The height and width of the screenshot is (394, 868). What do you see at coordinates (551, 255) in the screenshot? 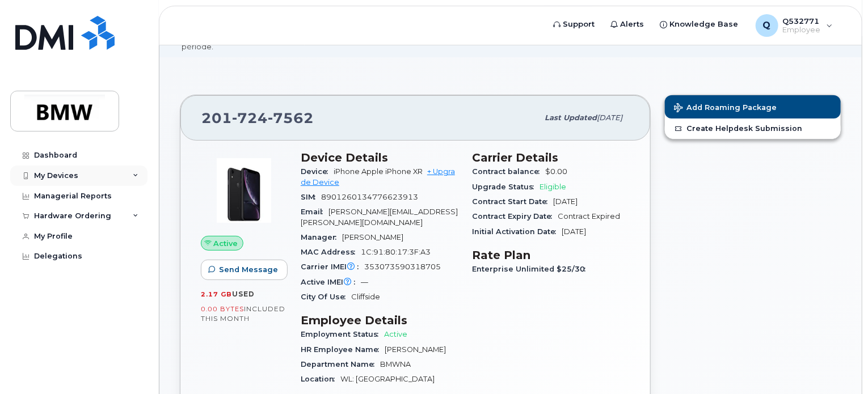
I see `h3: Rate Plan` at bounding box center [551, 255].